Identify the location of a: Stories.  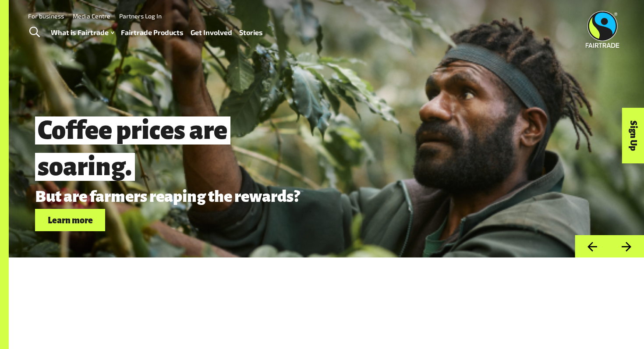
(251, 32).